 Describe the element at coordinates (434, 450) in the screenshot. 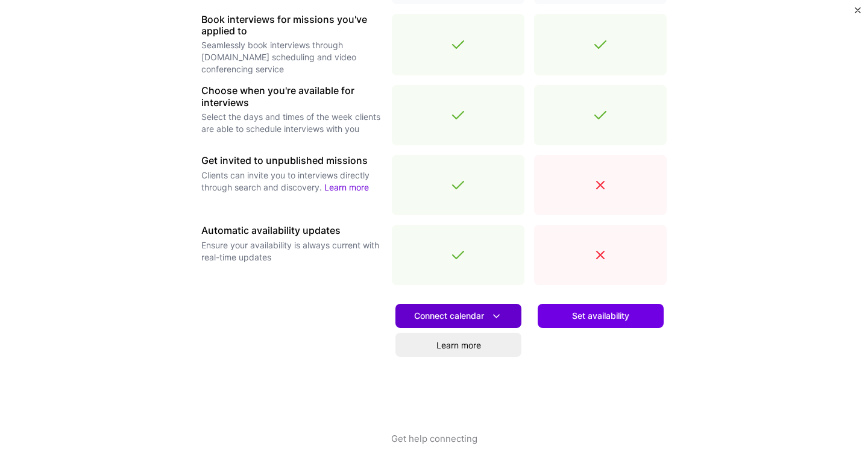

I see `button: Get help connecting` at that location.